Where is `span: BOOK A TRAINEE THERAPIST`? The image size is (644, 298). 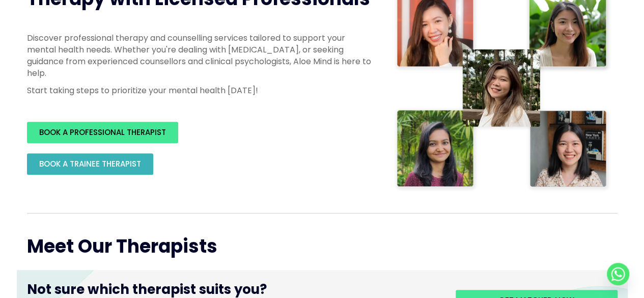 span: BOOK A TRAINEE THERAPIST is located at coordinates (90, 164).